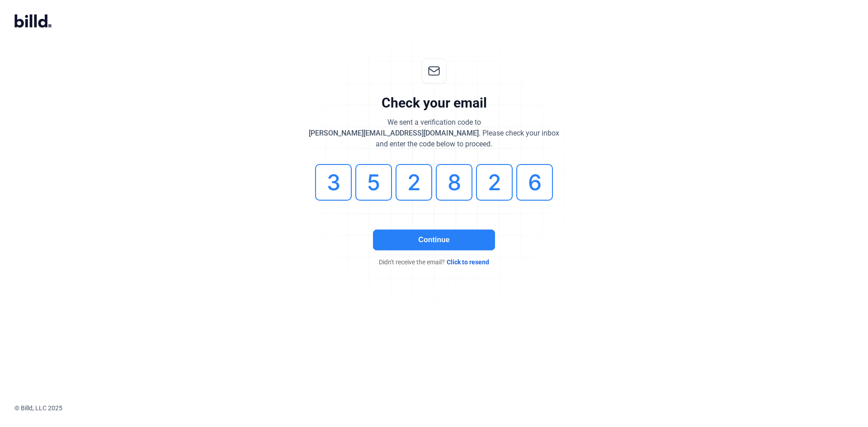 The image size is (868, 427). What do you see at coordinates (434, 262) in the screenshot?
I see `div: Didn't receive the email?` at bounding box center [434, 262].